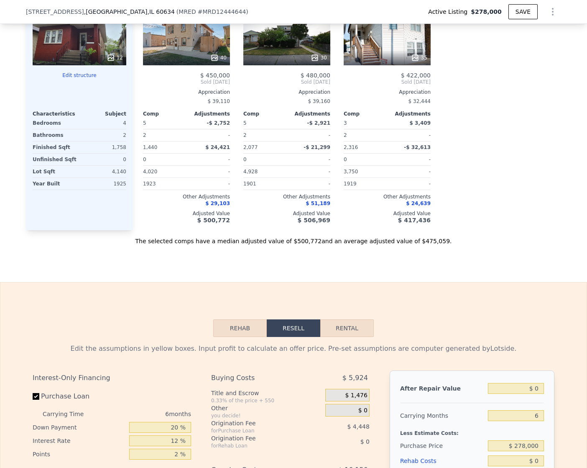 This screenshot has height=468, width=587. I want to click on span: $ 24,639, so click(418, 203).